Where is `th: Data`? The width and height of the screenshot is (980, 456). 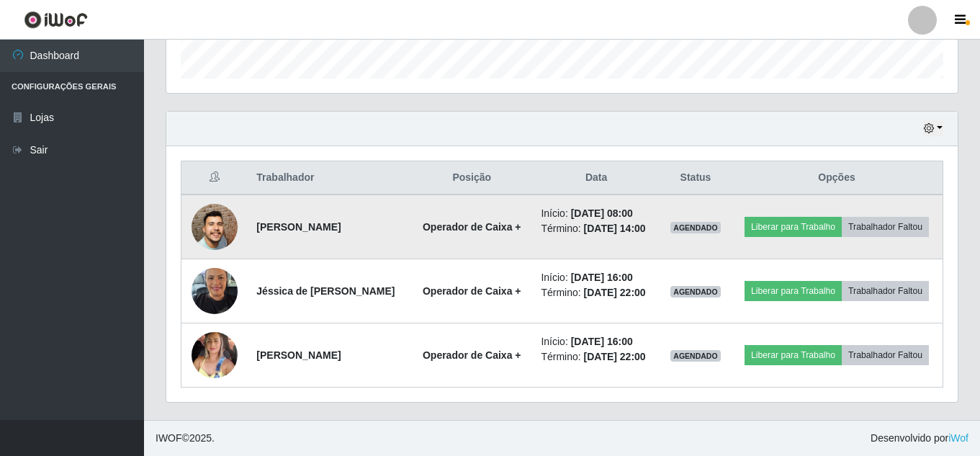
th: Data is located at coordinates (595, 178).